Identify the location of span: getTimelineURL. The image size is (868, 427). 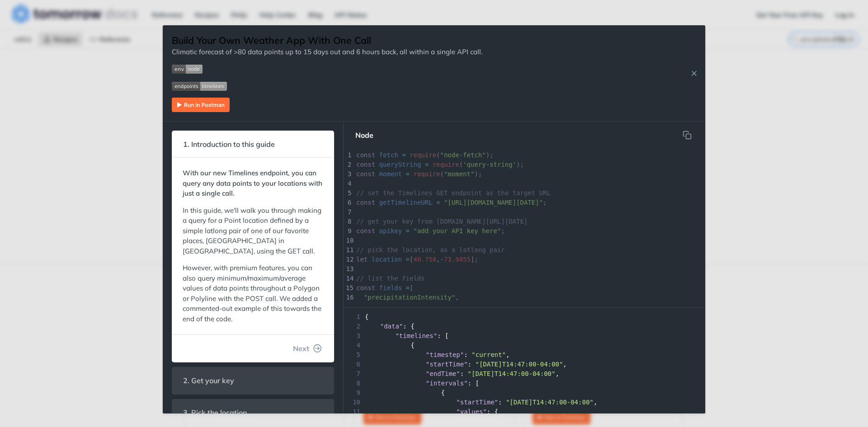
(406, 203).